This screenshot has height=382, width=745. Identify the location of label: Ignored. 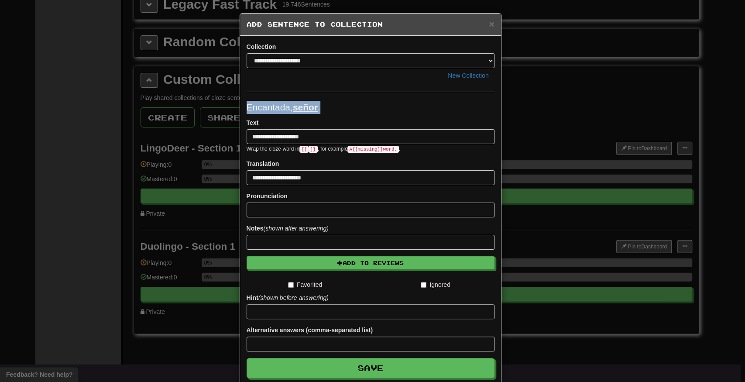
(435, 285).